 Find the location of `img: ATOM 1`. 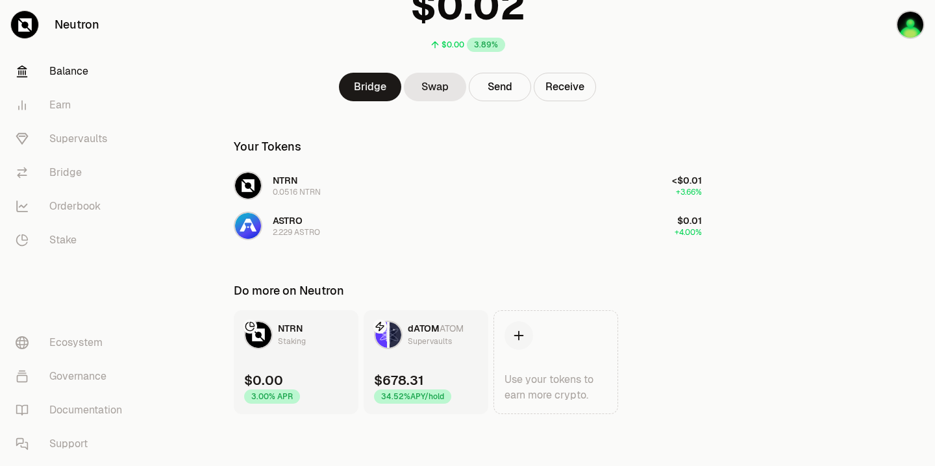

img: ATOM 1 is located at coordinates (910, 25).